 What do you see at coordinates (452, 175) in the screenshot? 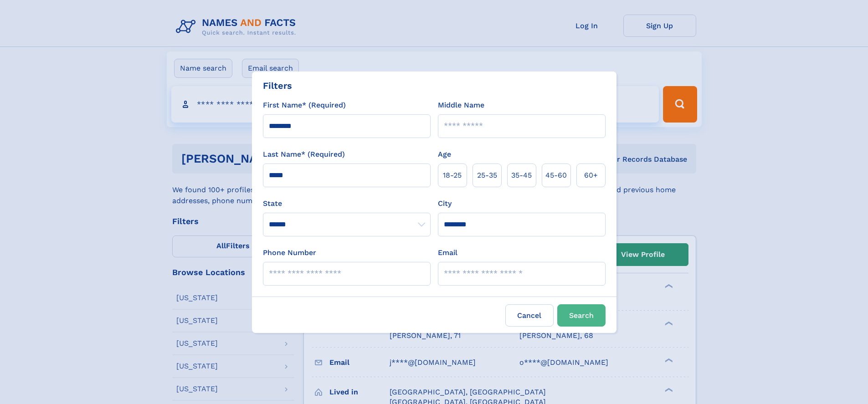
I see `span: 18‑25` at bounding box center [452, 175].